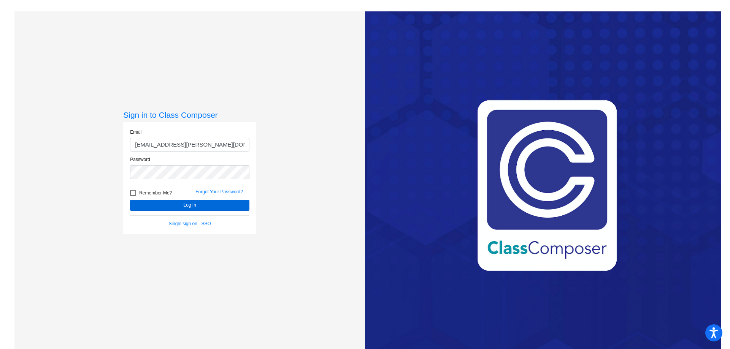 Image resolution: width=730 pixels, height=349 pixels. Describe the element at coordinates (190, 115) in the screenshot. I see `h3: Sign in to Class Composer` at that location.